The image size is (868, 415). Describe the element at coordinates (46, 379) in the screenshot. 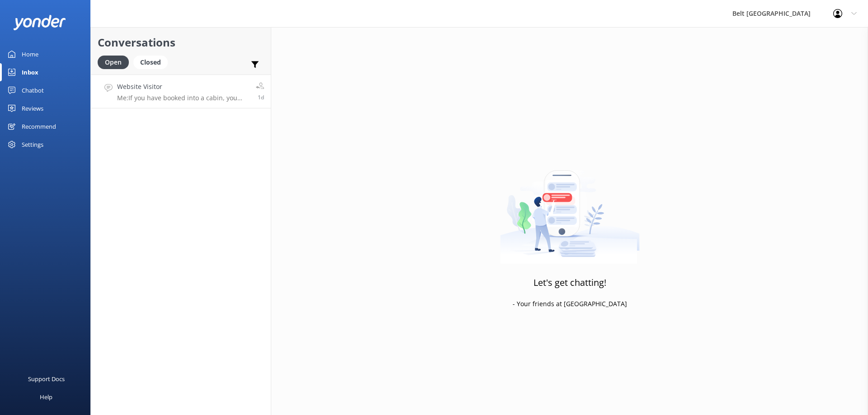

I see `div: Support Docs` at that location.